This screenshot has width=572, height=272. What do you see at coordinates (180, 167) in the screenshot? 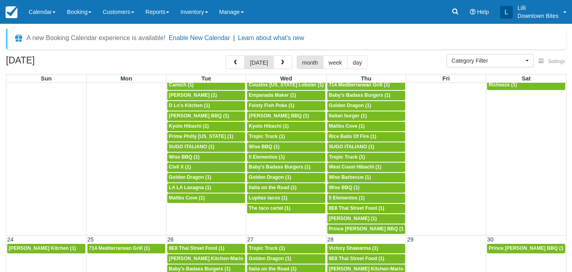
I see `span: Civil X (1)` at bounding box center [180, 167].